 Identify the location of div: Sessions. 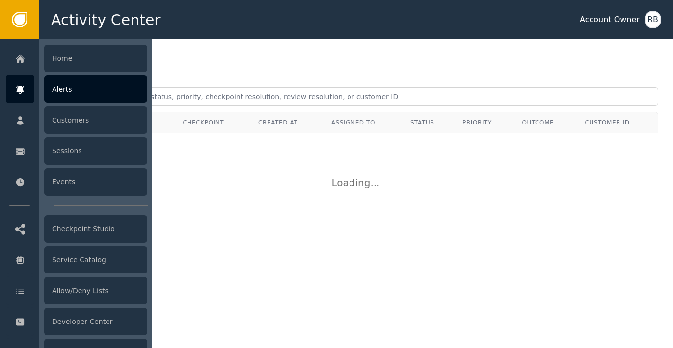
(96, 151).